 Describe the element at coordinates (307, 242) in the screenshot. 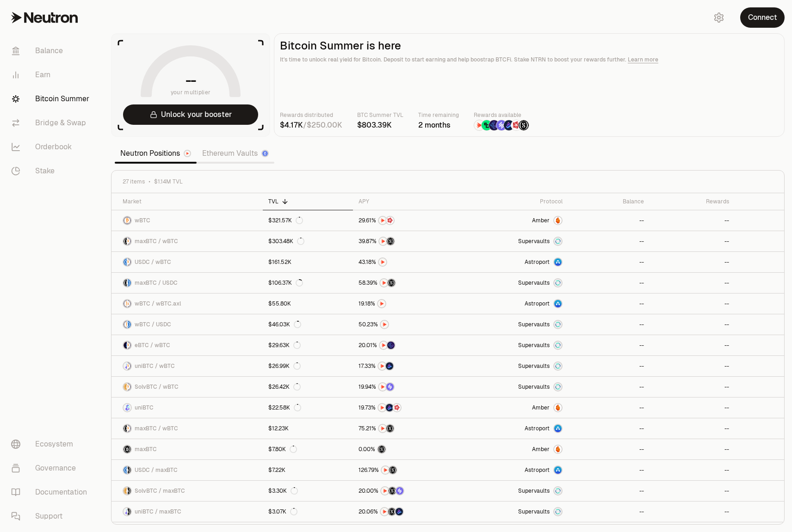

I see `a: $303.48K` at that location.